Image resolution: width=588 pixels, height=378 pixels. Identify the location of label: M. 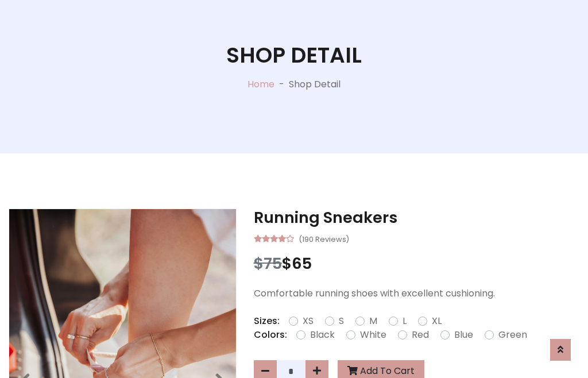
(374, 321).